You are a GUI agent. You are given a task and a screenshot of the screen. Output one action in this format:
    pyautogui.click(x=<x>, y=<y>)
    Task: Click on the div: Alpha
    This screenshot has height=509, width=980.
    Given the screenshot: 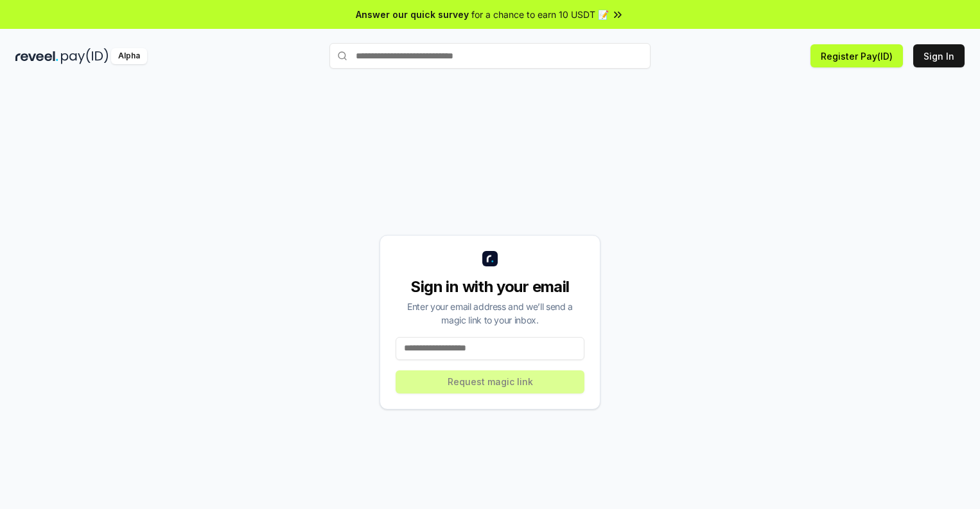 What is the action you would take?
    pyautogui.click(x=129, y=56)
    